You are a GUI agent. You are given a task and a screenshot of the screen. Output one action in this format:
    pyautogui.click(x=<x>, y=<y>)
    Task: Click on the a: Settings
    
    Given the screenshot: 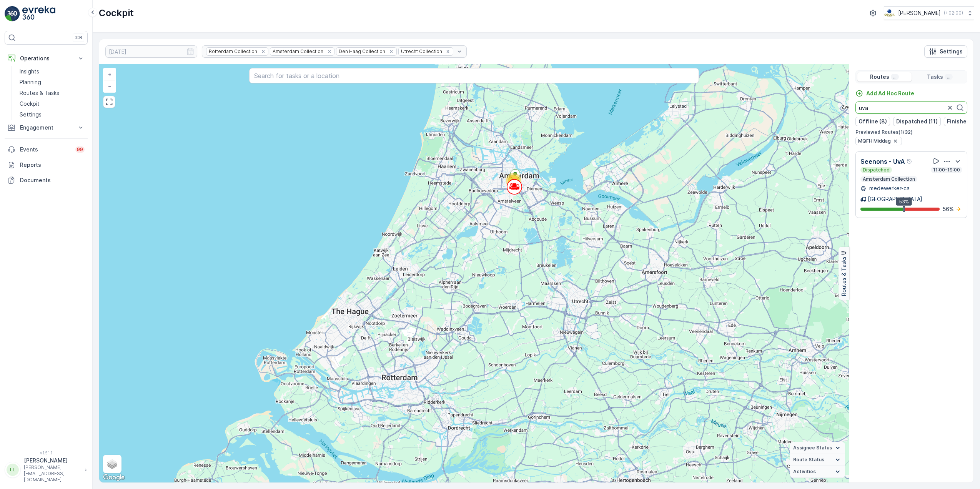 What is the action you would take?
    pyautogui.click(x=52, y=115)
    